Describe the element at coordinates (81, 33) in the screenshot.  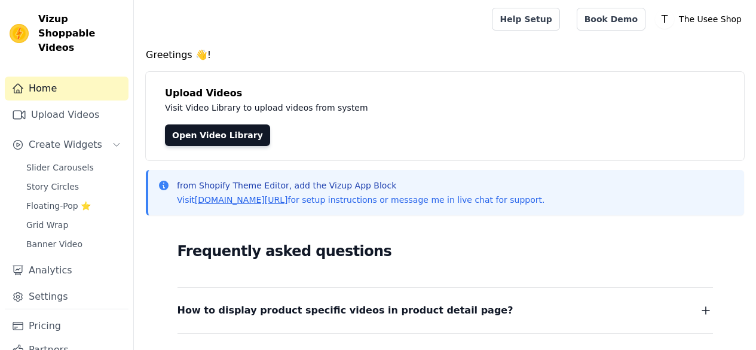
I see `span: Vizup Shoppable Videos` at that location.